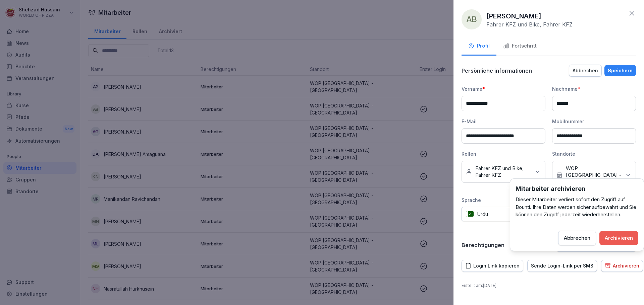  I want to click on p: Persönliche informationen, so click(496, 70).